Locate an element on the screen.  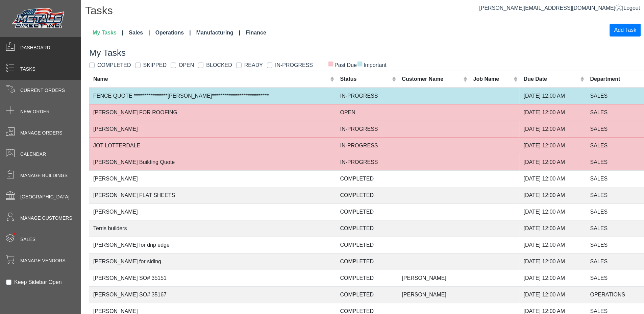
span: Dashboard is located at coordinates (35, 48).